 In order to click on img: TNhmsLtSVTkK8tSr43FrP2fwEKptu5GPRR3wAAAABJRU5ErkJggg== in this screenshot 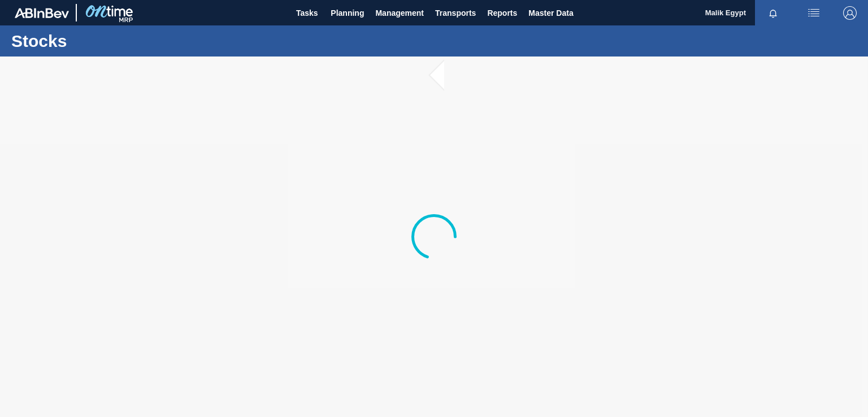, I will do `click(42, 13)`.